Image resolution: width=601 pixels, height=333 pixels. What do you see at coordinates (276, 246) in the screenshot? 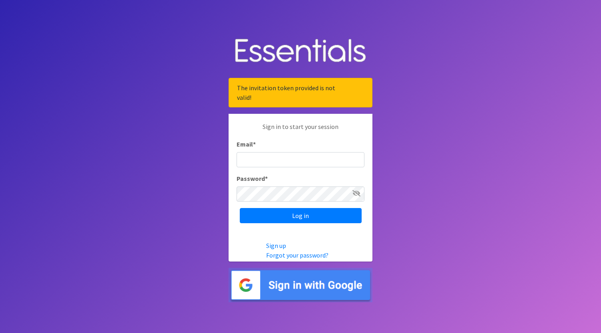
I see `a: Sign up` at bounding box center [276, 246].